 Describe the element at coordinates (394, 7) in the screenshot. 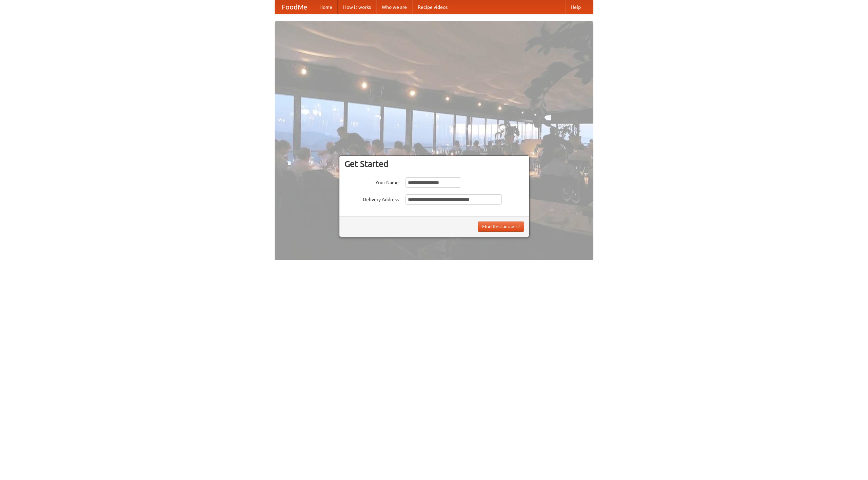

I see `a: Who we are` at that location.